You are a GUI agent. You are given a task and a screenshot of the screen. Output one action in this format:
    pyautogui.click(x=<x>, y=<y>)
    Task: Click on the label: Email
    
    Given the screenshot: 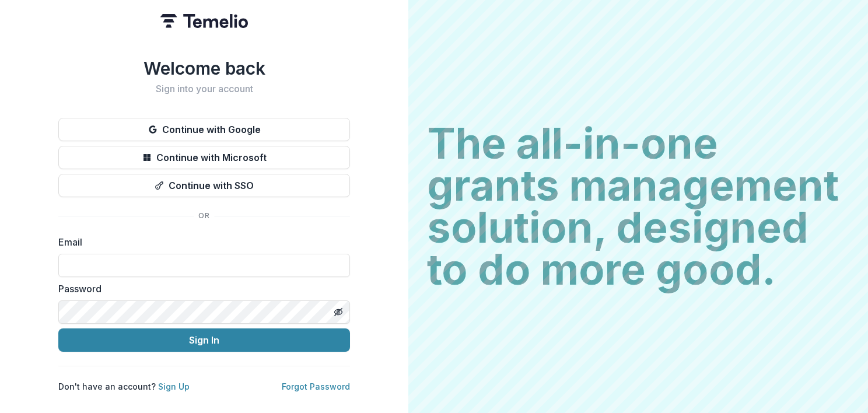 What is the action you would take?
    pyautogui.click(x=201, y=242)
    